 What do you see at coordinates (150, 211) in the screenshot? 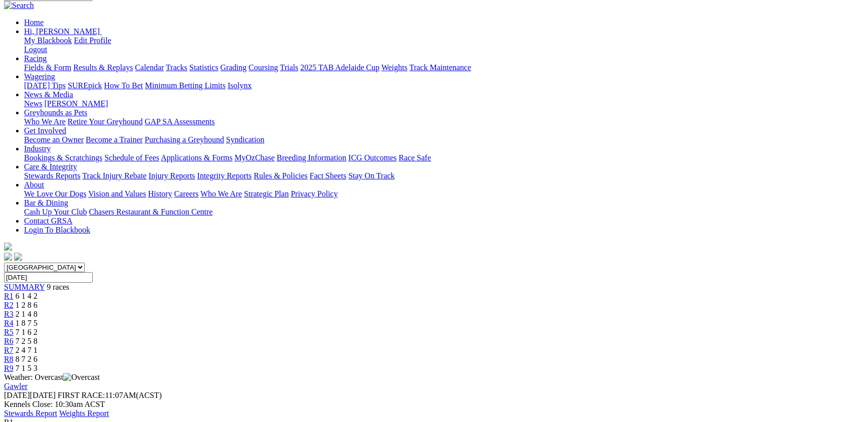
I see `a: Chasers Restaurant & Function Centre` at bounding box center [150, 211].